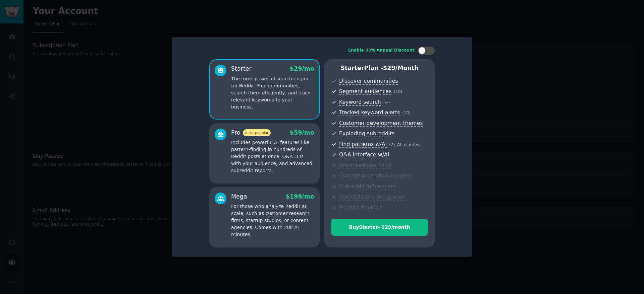 The image size is (644, 294). I want to click on span: most popular, so click(257, 133).